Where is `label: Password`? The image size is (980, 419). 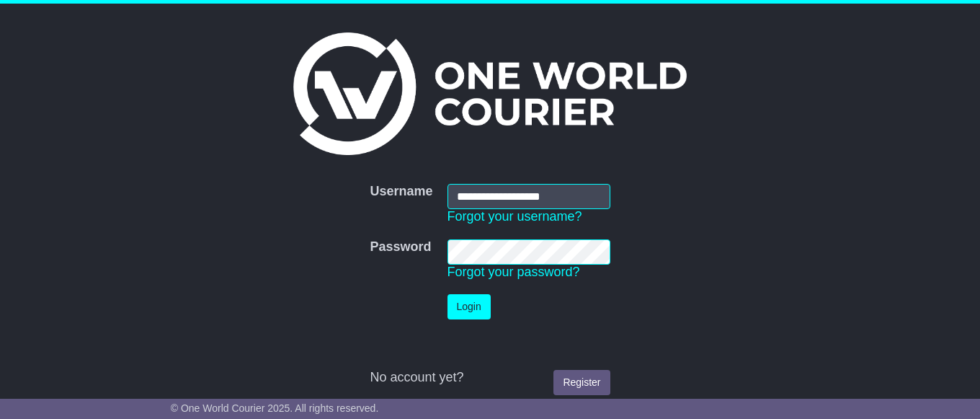
label: Password is located at coordinates (400, 247).